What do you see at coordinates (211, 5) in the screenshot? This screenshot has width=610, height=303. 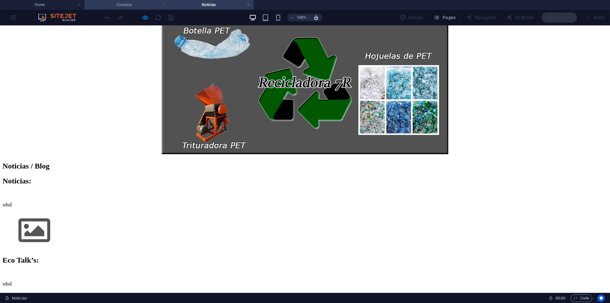 I see `h4: Noticias` at bounding box center [211, 5].